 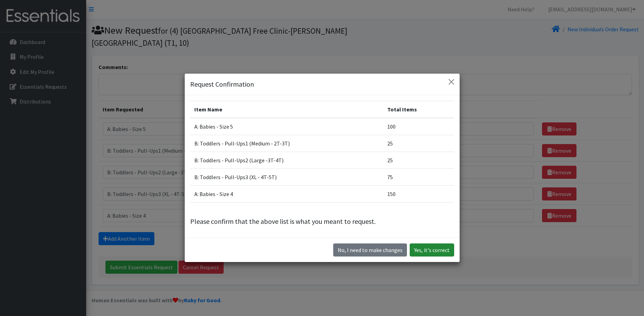 I want to click on button: No I need to make changes, so click(x=370, y=250).